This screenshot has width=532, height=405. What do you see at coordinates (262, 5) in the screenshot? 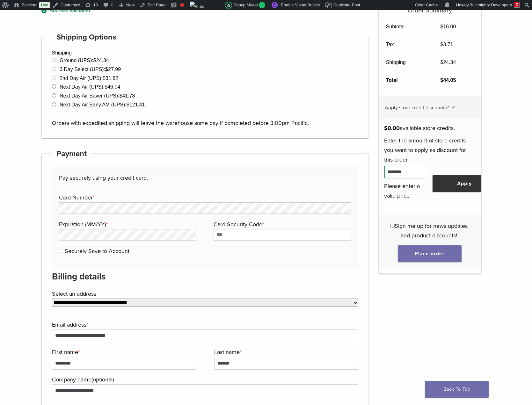
I see `span: 1` at bounding box center [262, 5].